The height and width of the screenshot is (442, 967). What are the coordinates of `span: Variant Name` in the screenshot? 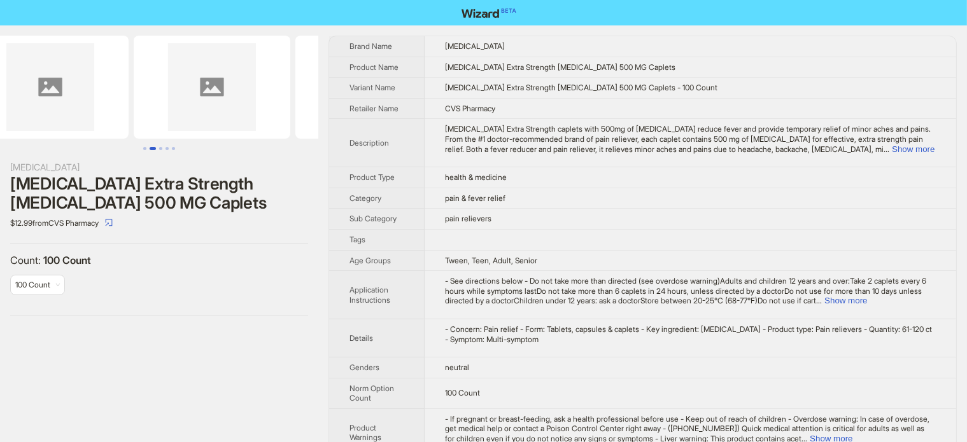 It's located at (372, 87).